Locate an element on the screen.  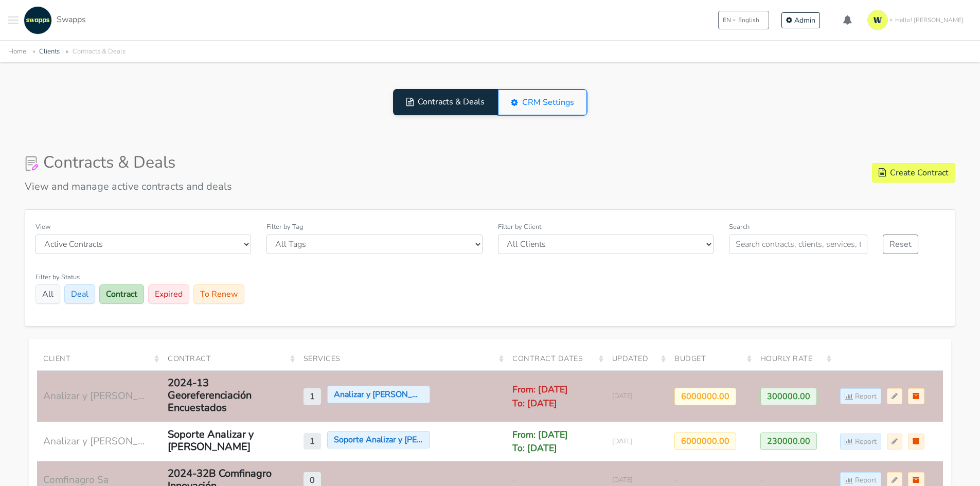
div: CLIENT is located at coordinates (99, 359).